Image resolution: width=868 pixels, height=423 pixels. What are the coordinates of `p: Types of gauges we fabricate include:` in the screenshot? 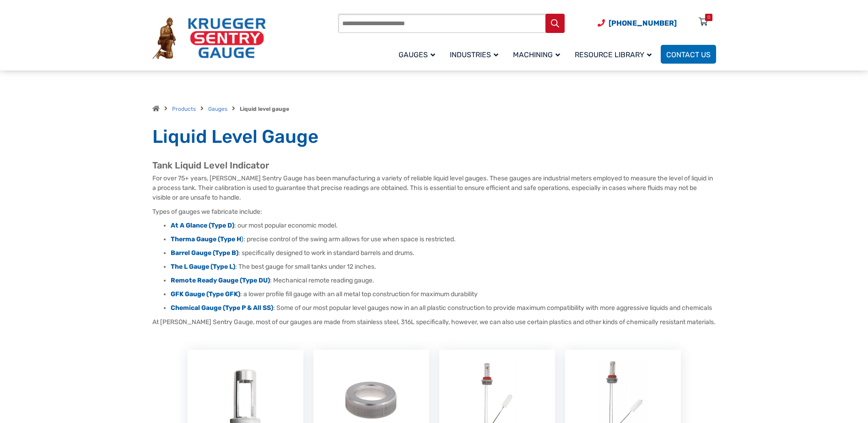 It's located at (434, 212).